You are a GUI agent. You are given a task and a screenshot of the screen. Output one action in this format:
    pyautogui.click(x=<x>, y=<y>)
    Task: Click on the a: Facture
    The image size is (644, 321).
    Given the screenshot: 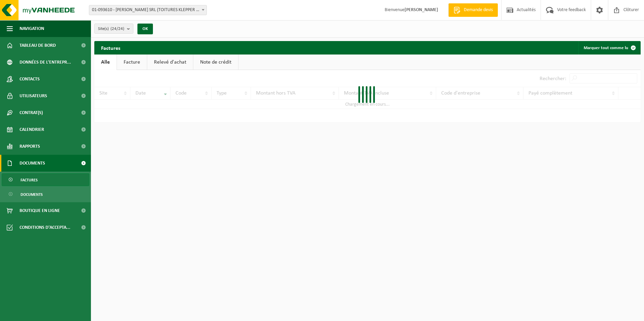 What is the action you would take?
    pyautogui.click(x=131, y=62)
    